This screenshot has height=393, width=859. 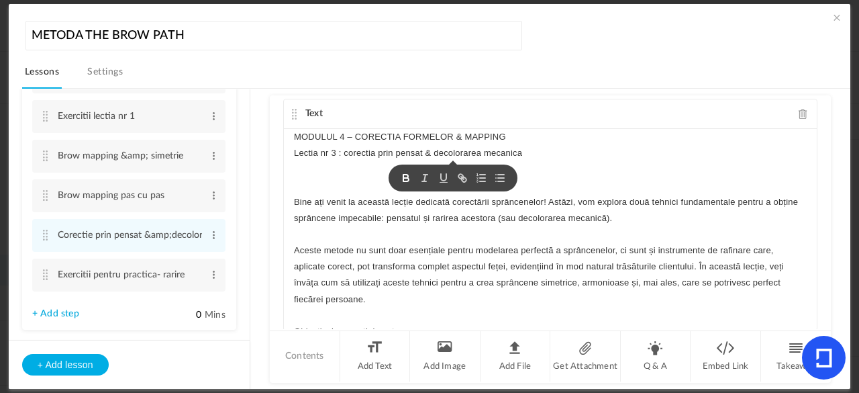 I want to click on li: Contents, so click(x=305, y=356).